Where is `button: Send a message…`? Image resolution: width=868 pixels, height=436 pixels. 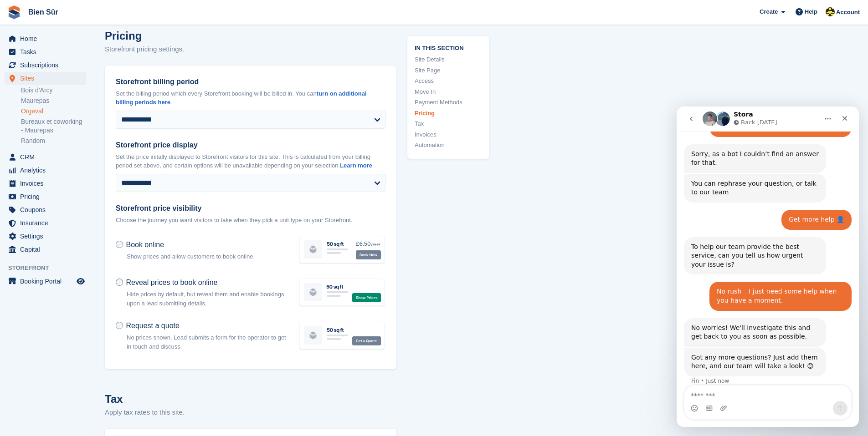 button: Send a message… is located at coordinates (164, 302).